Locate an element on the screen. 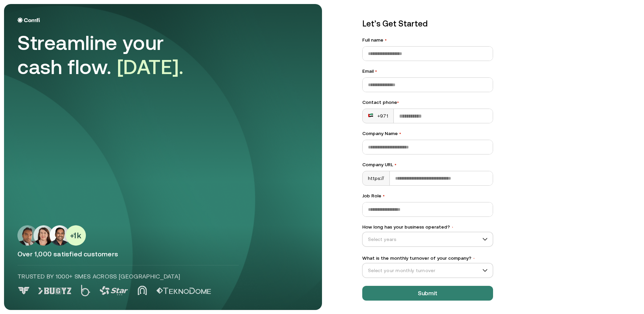  div: Streamline your cash flow. is located at coordinates (112, 55).